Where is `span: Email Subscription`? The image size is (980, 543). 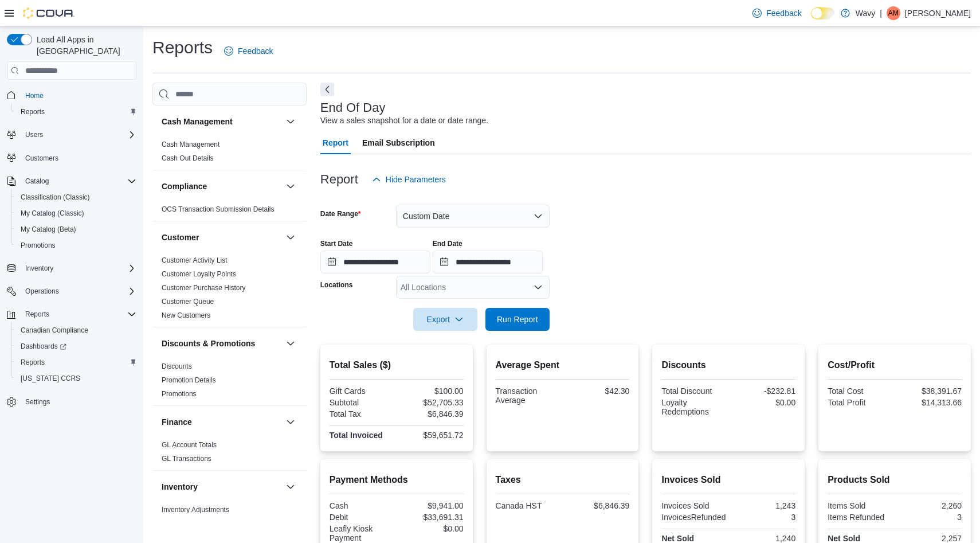
span: Email Subscription is located at coordinates (398, 143).